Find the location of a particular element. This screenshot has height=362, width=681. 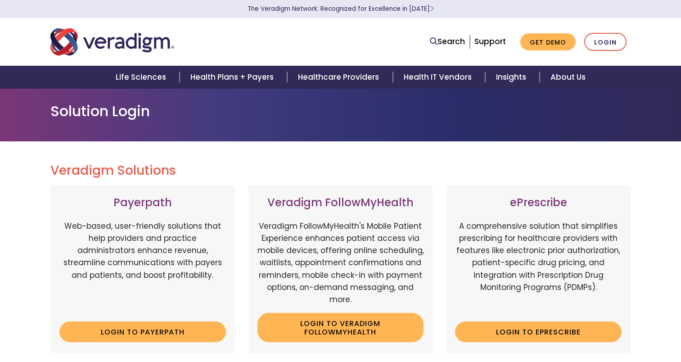

a: Get Demo is located at coordinates (548, 42).